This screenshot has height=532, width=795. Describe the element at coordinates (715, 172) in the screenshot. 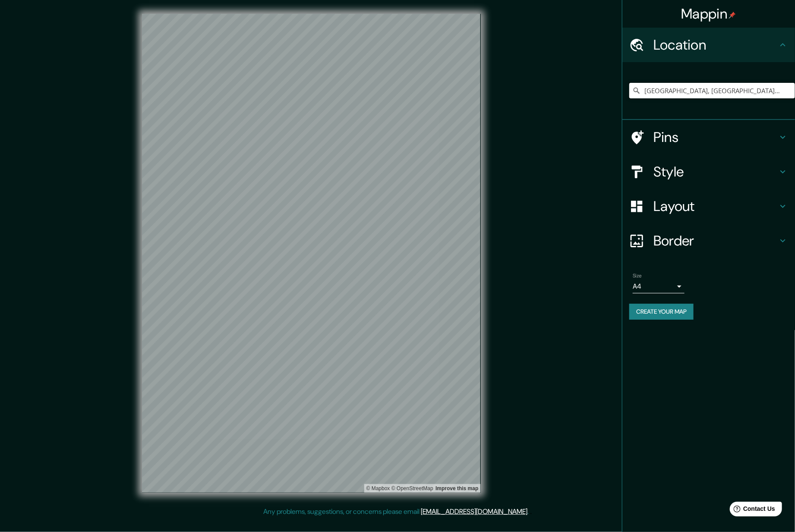

I see `h4: Style` at that location.